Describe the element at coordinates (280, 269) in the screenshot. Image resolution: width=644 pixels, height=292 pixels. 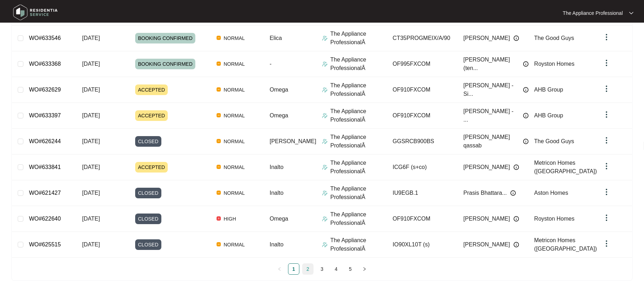
I see `span: left` at that location.